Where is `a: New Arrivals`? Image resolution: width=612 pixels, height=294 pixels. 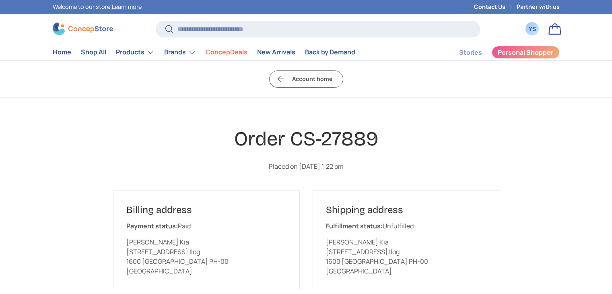 a: New Arrivals is located at coordinates (276, 52).